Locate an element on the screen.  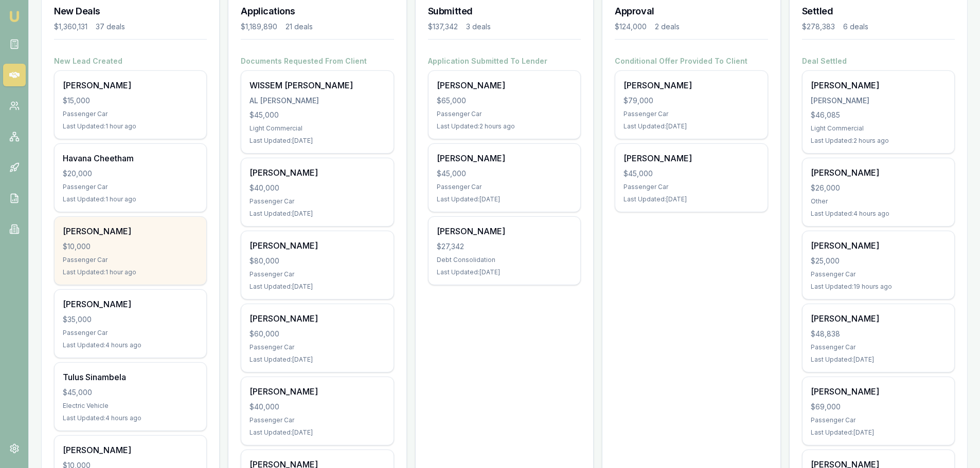
div: Last Updated: 19 hours ago is located at coordinates (878, 287).